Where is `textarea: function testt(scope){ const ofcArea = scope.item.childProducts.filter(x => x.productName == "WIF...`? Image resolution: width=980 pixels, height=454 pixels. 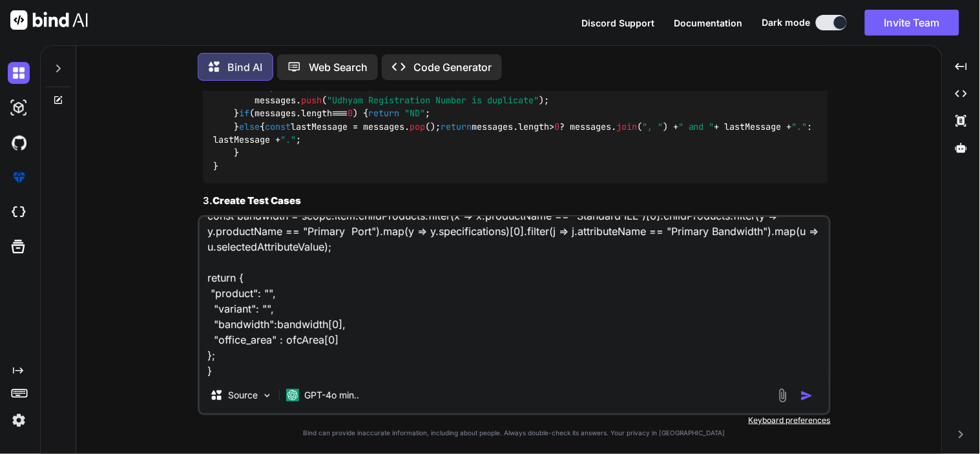
textarea: function testt(scope){ const ofcArea = scope.item.childProducts.filter(x => x.productName == "WIF... is located at coordinates (514, 297).